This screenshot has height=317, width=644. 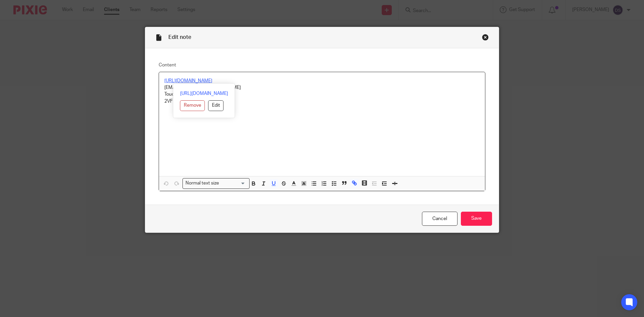 I want to click on button: Remove, so click(x=193, y=106).